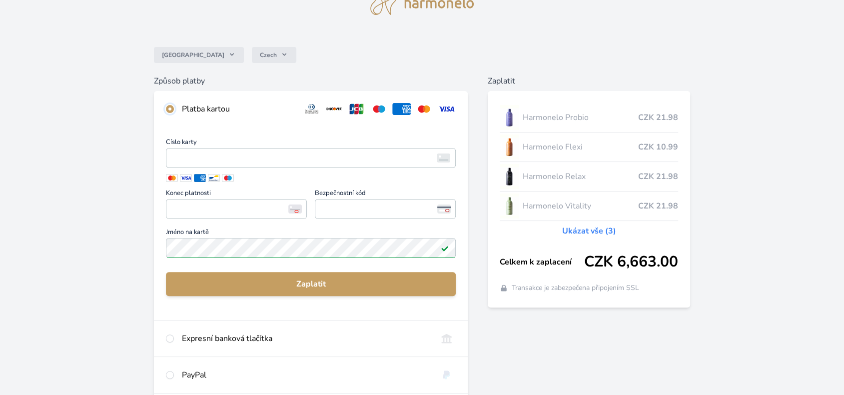 This screenshot has width=844, height=395. Describe the element at coordinates (443, 158) in the screenshot. I see `img: card` at that location.